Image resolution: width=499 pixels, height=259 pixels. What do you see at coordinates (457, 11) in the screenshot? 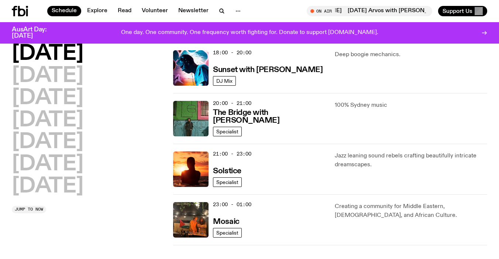
I see `span: Support Us` at bounding box center [457, 11].